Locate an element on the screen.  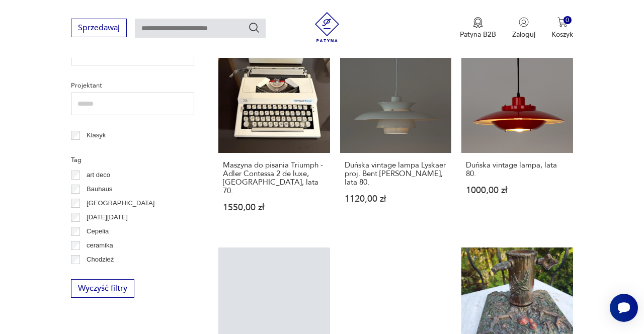
button: Patyna B2B is located at coordinates (478, 28).